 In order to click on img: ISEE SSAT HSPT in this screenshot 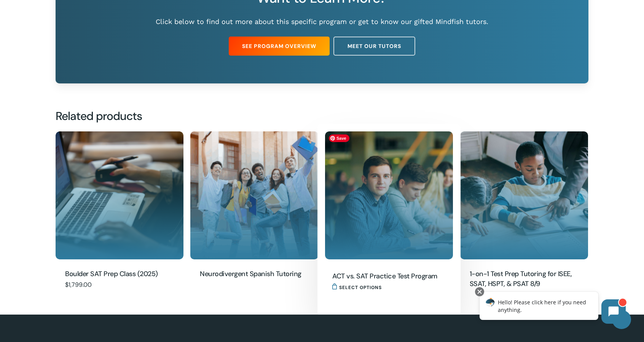, I will do `click(524, 195)`.